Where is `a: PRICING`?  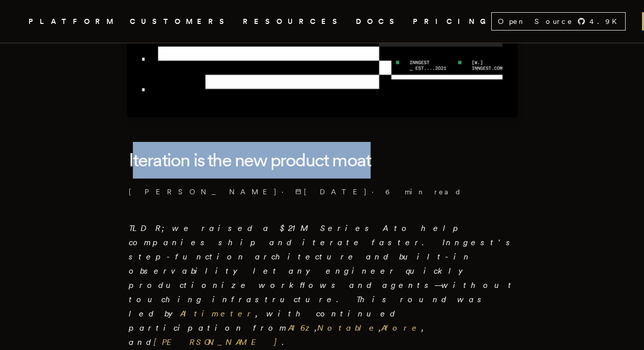
a: PRICING is located at coordinates (452, 21).